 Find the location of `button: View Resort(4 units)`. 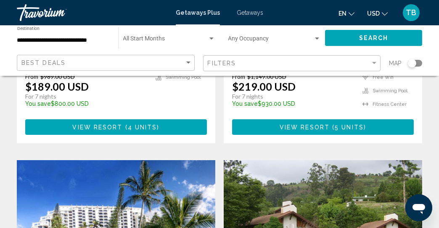

button: View Resort(4 units) is located at coordinates (116, 127).